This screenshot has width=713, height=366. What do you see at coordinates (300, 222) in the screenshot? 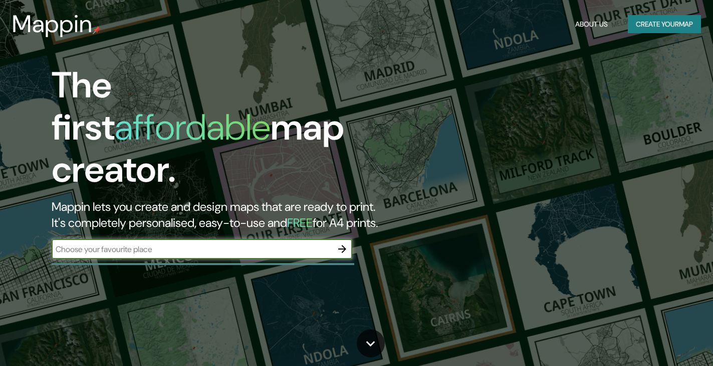
I see `h5: FREE` at bounding box center [300, 222].